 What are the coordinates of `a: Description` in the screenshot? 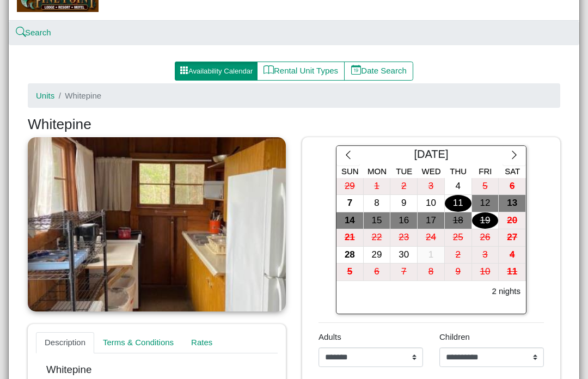 It's located at (65, 343).